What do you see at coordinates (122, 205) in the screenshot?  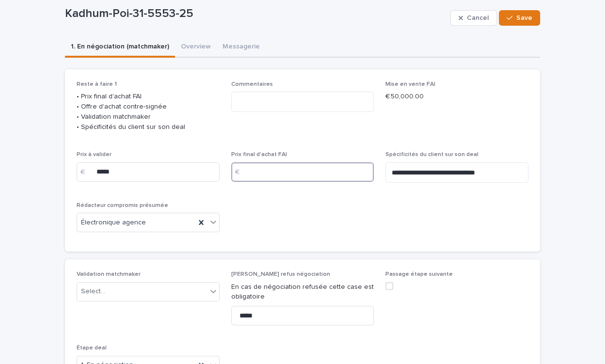 I see `span: Rédacteur compromis présumée` at bounding box center [122, 205].